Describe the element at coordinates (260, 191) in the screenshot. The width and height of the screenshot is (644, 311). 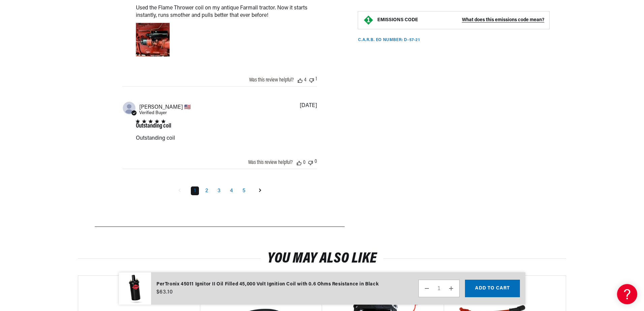
I see `a: Goto next page` at that location.